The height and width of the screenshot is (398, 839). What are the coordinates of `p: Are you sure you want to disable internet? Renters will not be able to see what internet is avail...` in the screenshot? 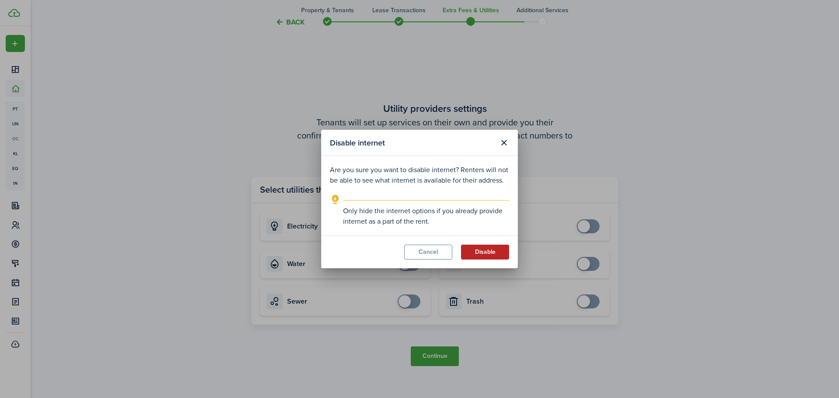 It's located at (420, 175).